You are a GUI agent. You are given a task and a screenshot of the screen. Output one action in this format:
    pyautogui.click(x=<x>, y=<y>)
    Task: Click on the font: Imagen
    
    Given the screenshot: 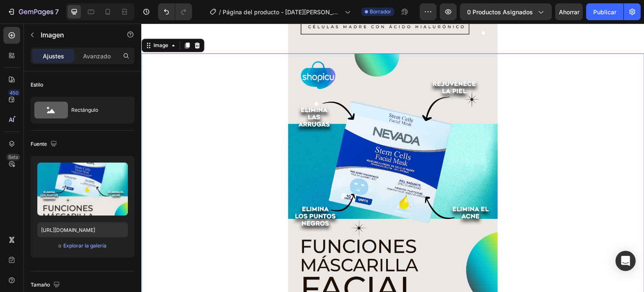 What is the action you would take?
    pyautogui.click(x=52, y=35)
    